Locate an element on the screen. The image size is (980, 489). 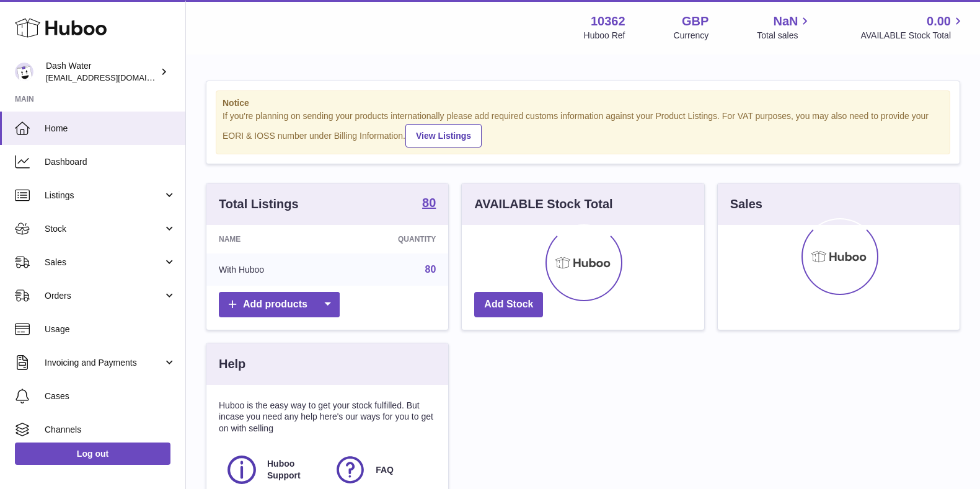
span: Invoicing and Payments is located at coordinates (104, 362).